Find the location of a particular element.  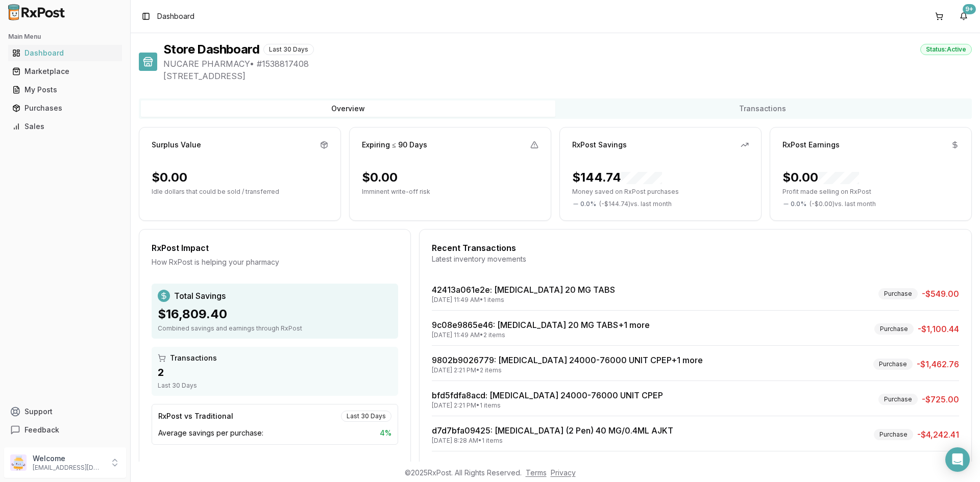

a: Purchases is located at coordinates (65, 108).